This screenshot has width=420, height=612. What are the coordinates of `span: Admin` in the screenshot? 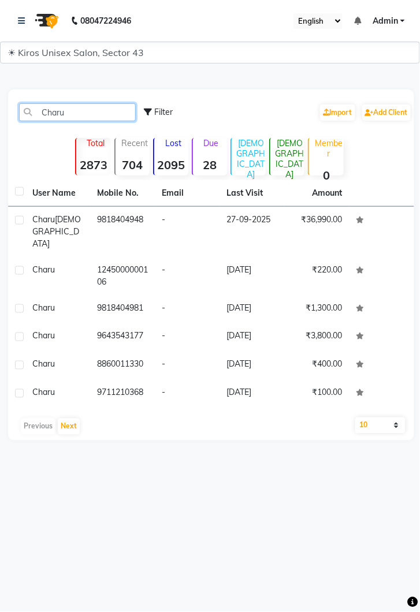 It's located at (385, 21).